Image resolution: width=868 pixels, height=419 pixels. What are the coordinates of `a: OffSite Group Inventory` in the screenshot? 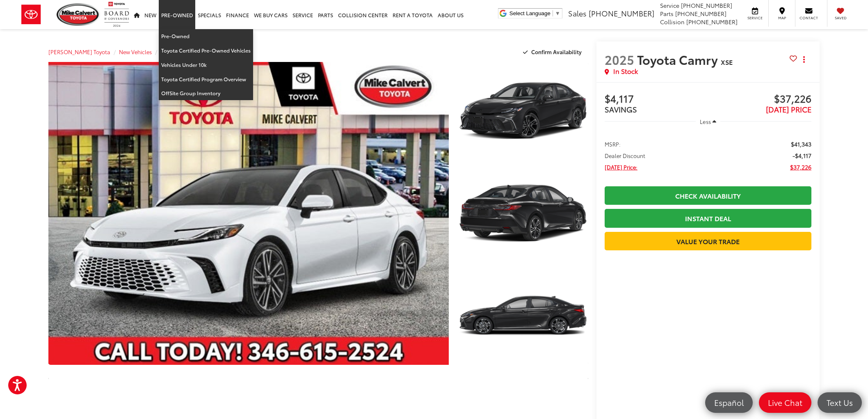 It's located at (206, 93).